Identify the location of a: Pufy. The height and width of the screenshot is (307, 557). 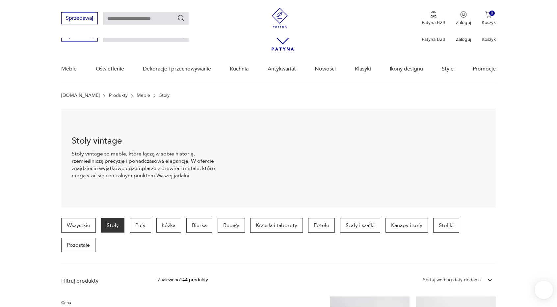
(140, 225).